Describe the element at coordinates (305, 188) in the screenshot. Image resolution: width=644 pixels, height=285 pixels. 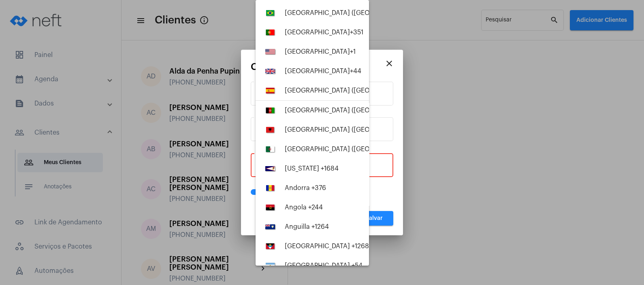
I see `div: Andorra +376` at that location.